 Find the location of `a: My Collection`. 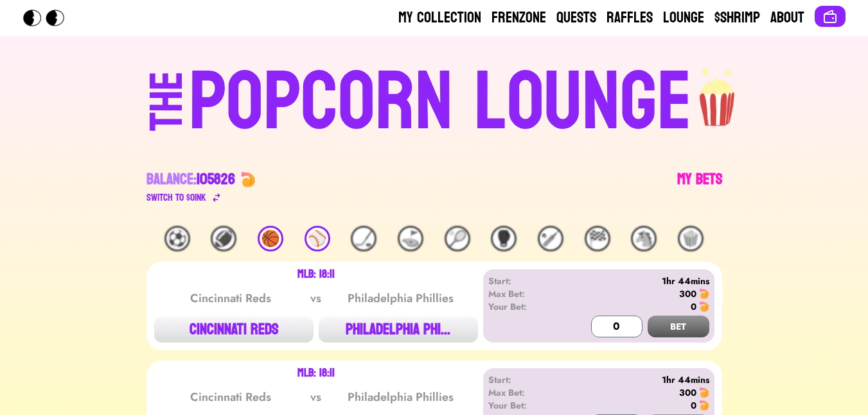

a: My Collection is located at coordinates (439, 18).